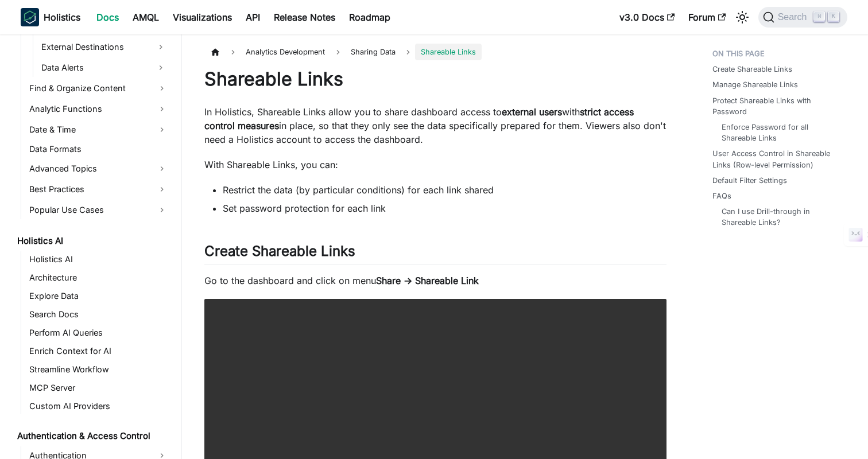 The image size is (868, 459). I want to click on a: Data Alerts, so click(94, 67).